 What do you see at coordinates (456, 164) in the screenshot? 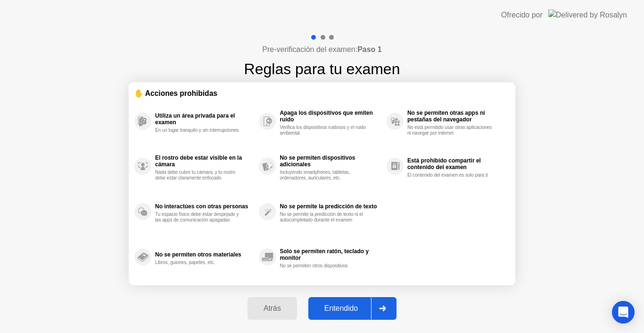
I see `div: Está prohibido compartir el contenido del examen` at bounding box center [456, 164].